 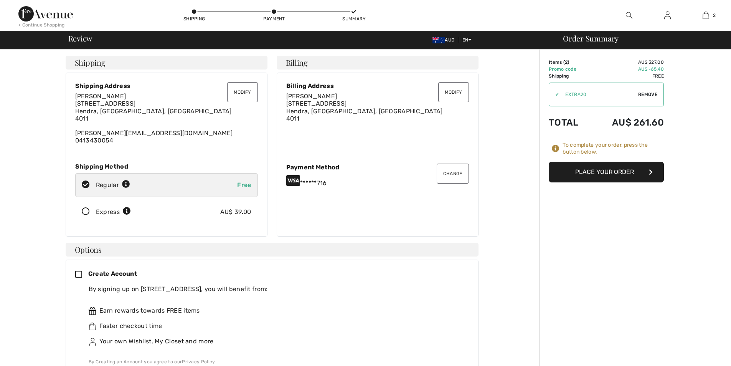 I want to click on img: 1ère Avenue, so click(x=46, y=14).